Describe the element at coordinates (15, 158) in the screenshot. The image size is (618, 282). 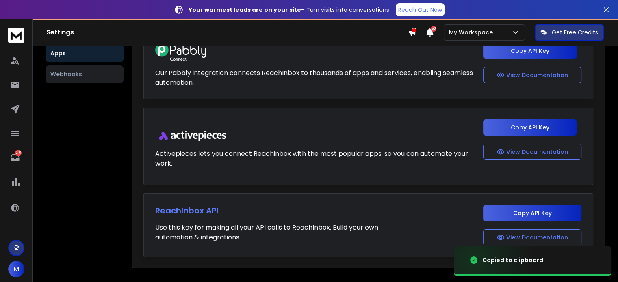
I see `a: 216` at that location.